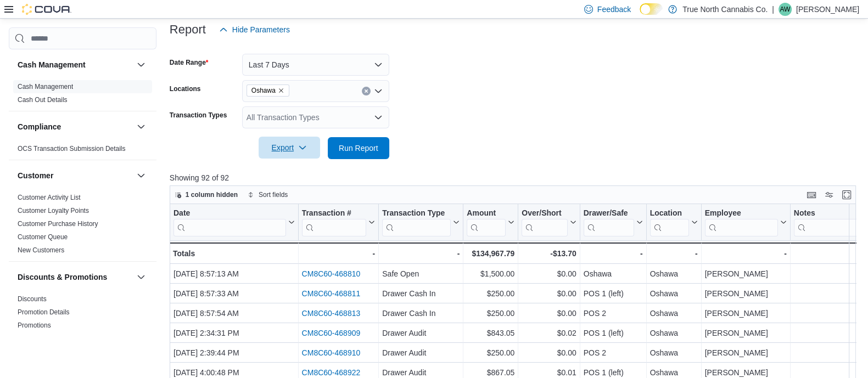 The height and width of the screenshot is (378, 868). What do you see at coordinates (260, 30) in the screenshot?
I see `span: Hide Parameters` at bounding box center [260, 30].